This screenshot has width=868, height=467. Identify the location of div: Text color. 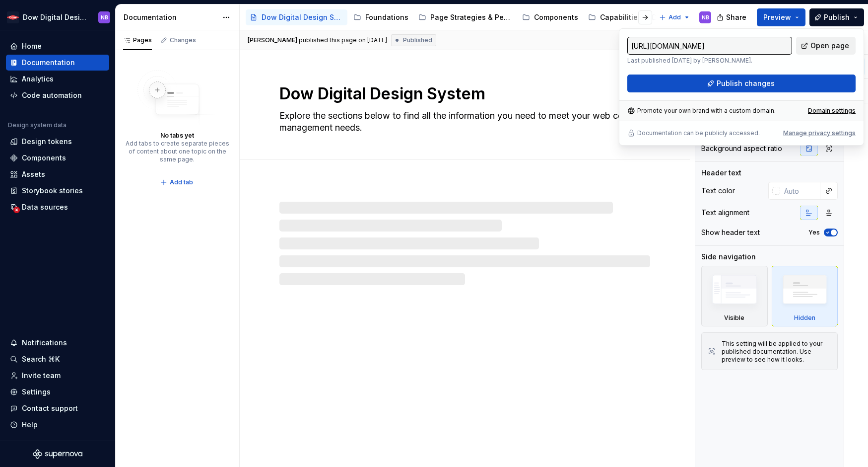
(718, 191).